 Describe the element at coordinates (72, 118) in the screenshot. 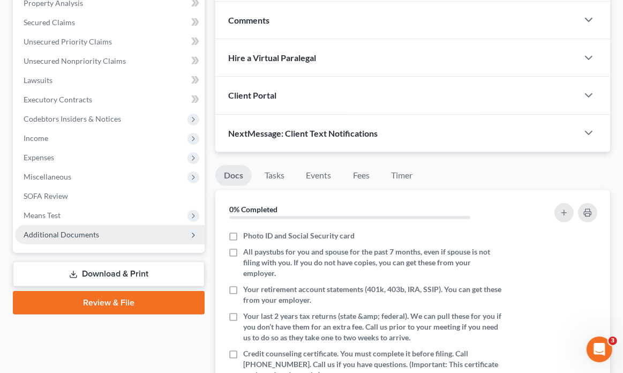

I see `span: Codebtors Insiders & Notices` at that location.